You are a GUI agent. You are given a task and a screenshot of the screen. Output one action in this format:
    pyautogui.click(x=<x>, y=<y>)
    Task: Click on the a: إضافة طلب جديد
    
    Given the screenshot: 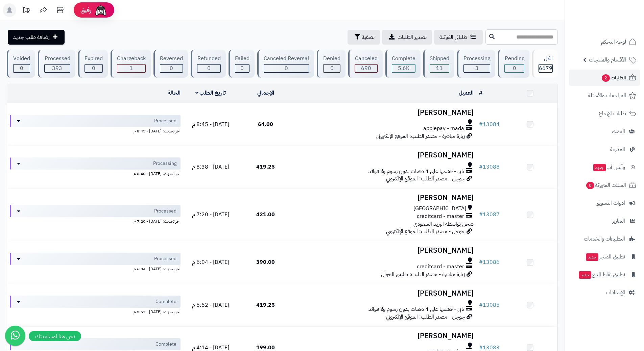 What is the action you would take?
    pyautogui.click(x=36, y=37)
    